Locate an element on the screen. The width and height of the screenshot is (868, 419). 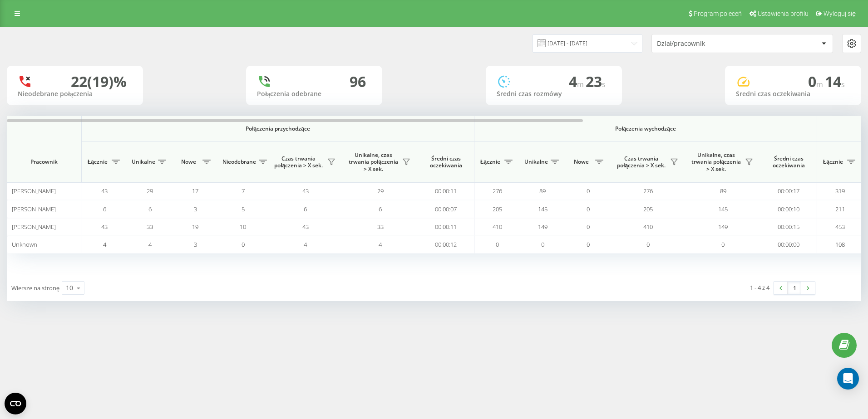
span: 149 is located at coordinates (723, 227).